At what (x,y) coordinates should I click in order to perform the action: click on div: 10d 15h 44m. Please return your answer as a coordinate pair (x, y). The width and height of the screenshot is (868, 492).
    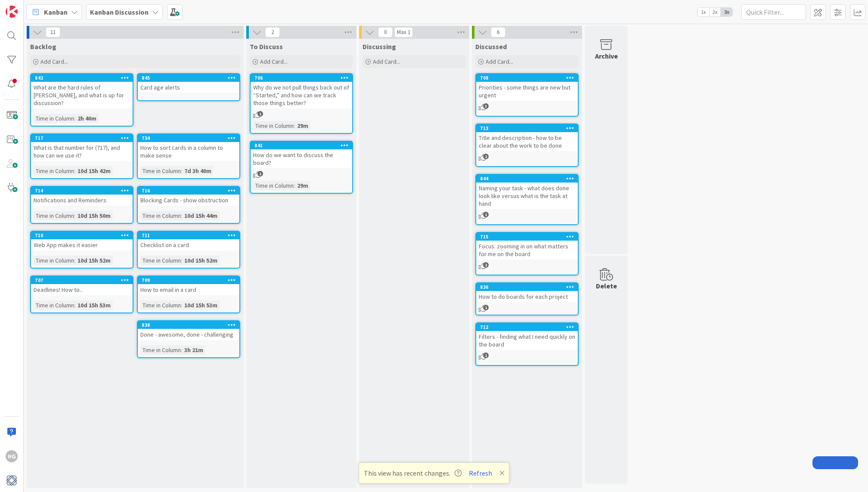
    Looking at the image, I should click on (201, 216).